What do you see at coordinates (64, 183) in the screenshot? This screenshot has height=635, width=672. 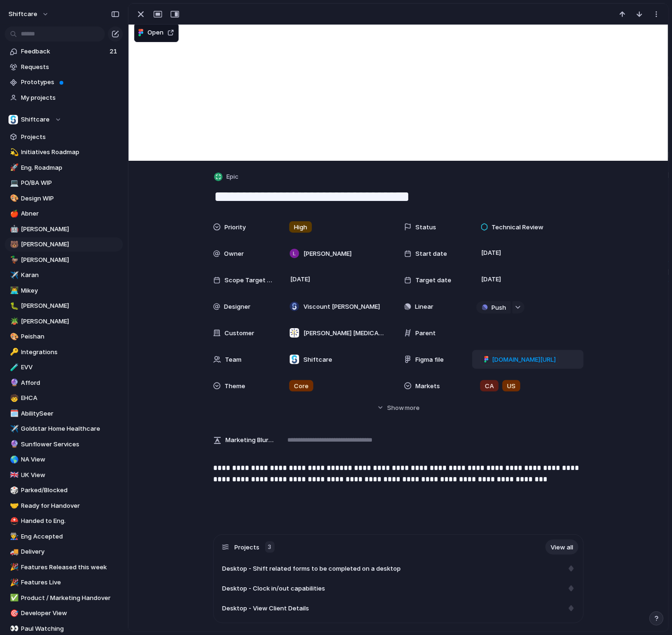 I see `div: 💻PO/BA WIP` at bounding box center [64, 183].